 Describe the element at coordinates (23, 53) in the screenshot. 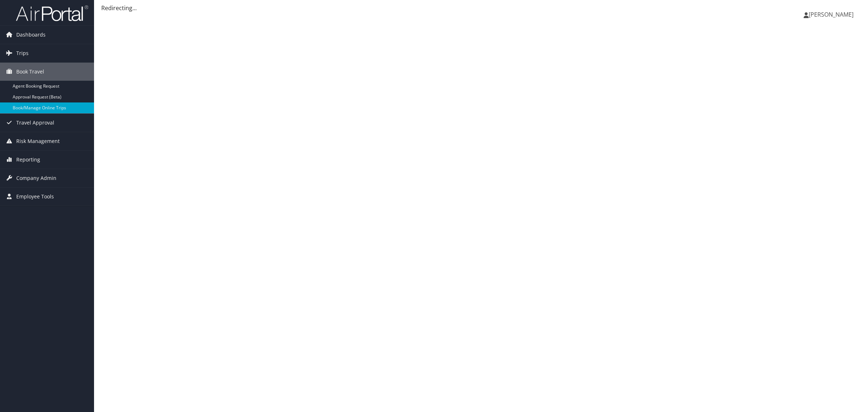

I see `span: Trips` at that location.